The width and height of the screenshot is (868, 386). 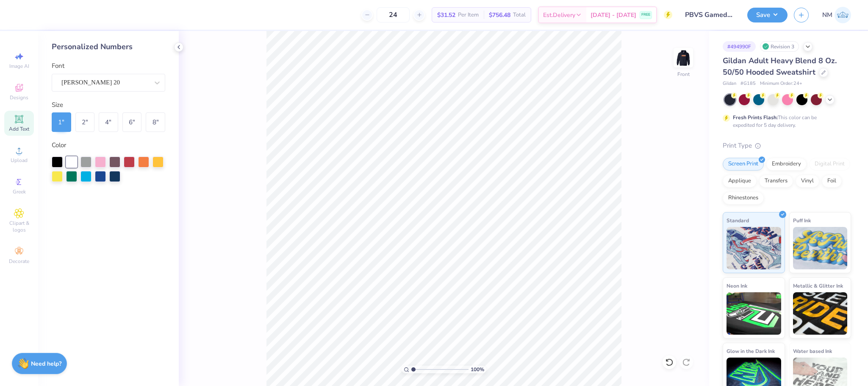 I want to click on span: NM, so click(x=828, y=15).